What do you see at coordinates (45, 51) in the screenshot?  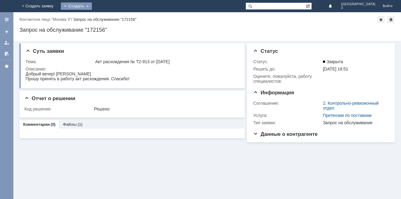 I see `span: Суть заявки` at bounding box center [45, 51].